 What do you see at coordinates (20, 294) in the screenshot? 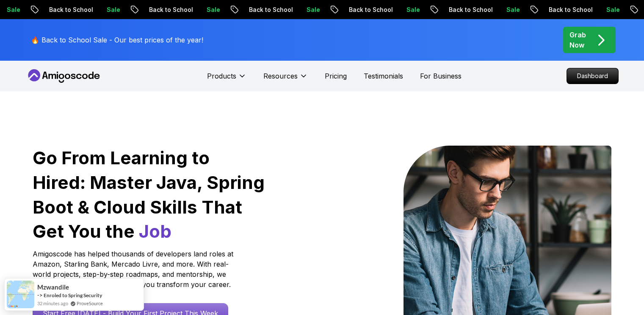
I see `img: provesource social proof notification image` at bounding box center [20, 294].